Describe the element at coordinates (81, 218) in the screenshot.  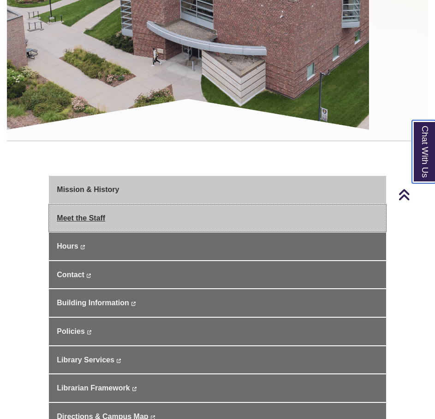
I see `span: Meet the Staff` at that location.